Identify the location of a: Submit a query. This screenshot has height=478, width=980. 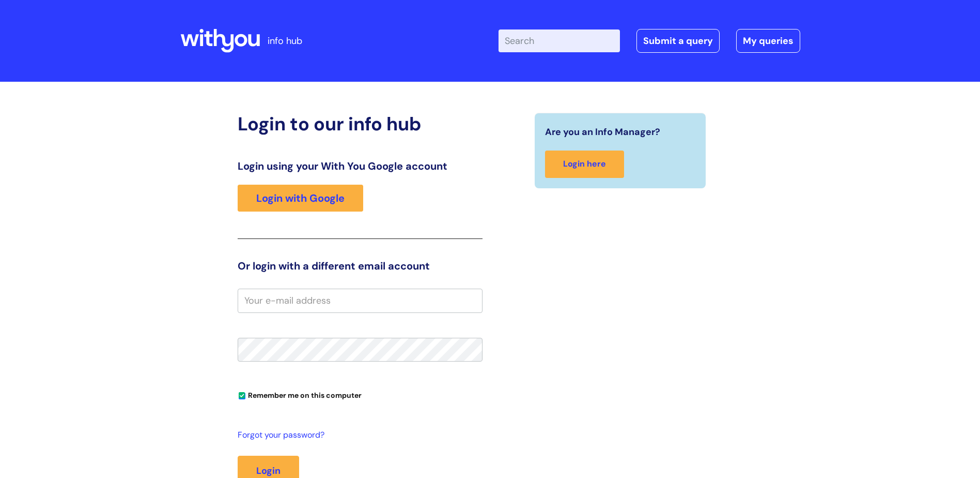
(678, 41).